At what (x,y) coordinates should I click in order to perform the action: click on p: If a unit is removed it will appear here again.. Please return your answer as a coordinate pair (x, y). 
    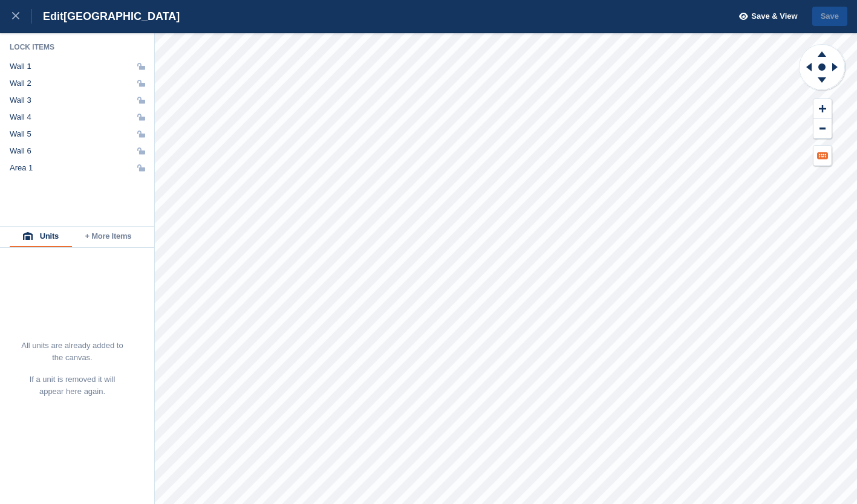
    Looking at the image, I should click on (72, 386).